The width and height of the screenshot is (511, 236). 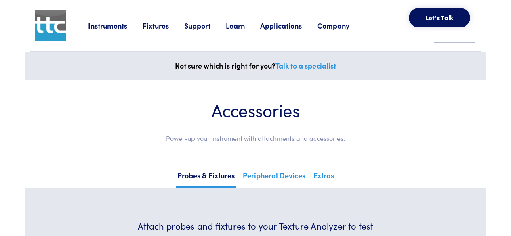 I want to click on a: Extras, so click(x=323, y=178).